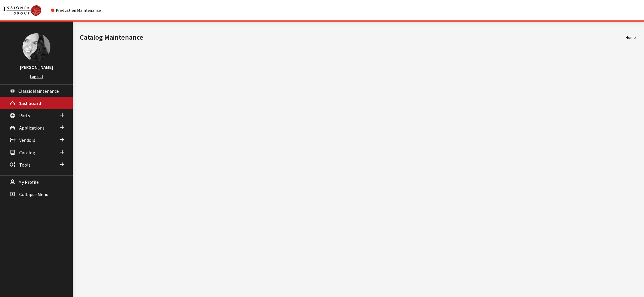 The height and width of the screenshot is (297, 644). Describe the element at coordinates (76, 10) in the screenshot. I see `div: Production Maintenance` at that location.